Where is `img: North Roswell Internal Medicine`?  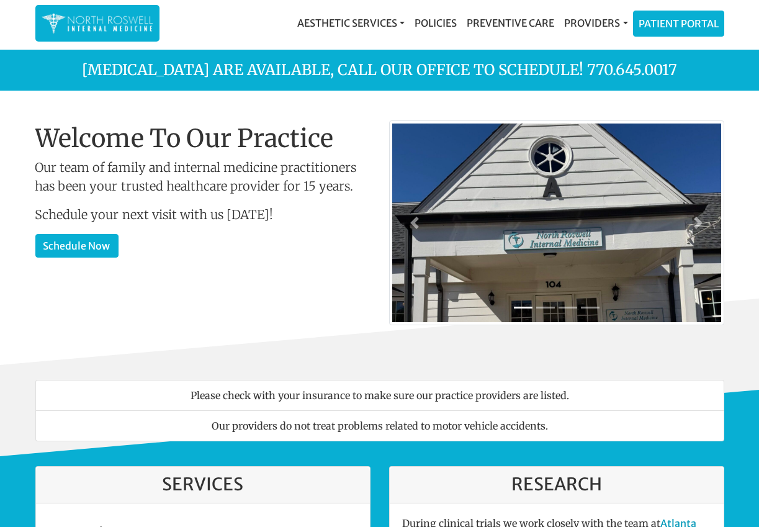 img: North Roswell Internal Medicine is located at coordinates (97, 23).